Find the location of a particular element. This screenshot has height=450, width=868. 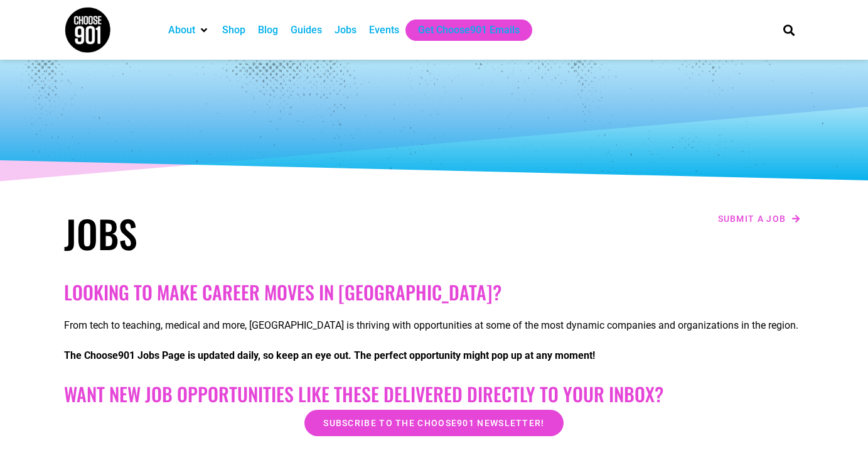

strong: The Choose901 Jobs Page is updated daily, so keep an eye out. The perfect opportunity might pop u... is located at coordinates (329, 355).